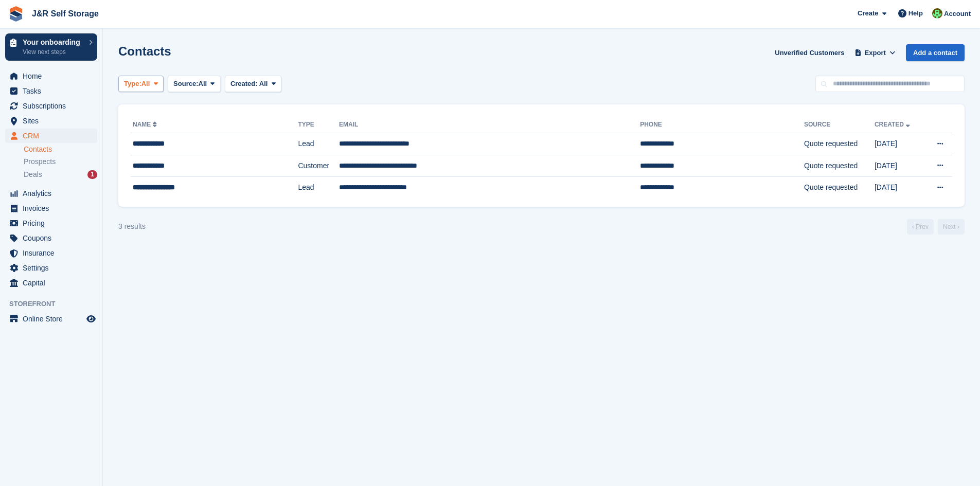 Image resolution: width=980 pixels, height=486 pixels. What do you see at coordinates (60, 149) in the screenshot?
I see `a: Contacts` at bounding box center [60, 149].